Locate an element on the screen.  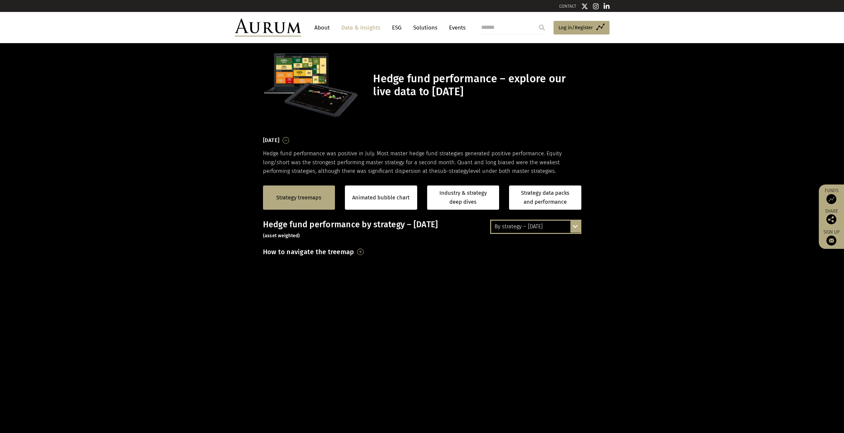
a: Sign up is located at coordinates (831, 237).